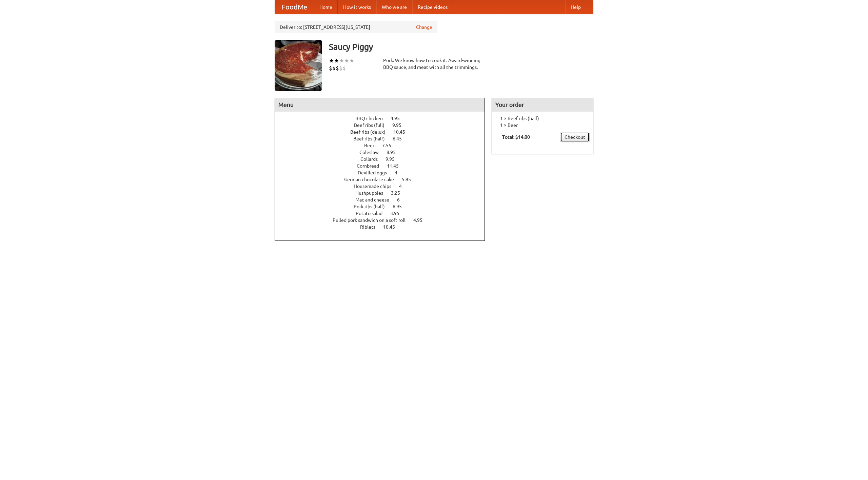 This screenshot has height=480, width=868. I want to click on span: Housemade chips, so click(376, 186).